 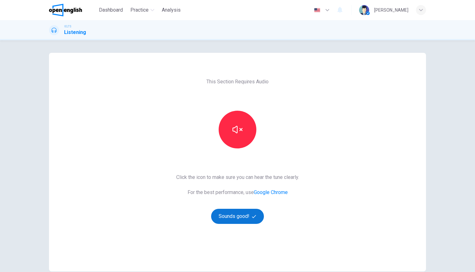 I want to click on span: Practice, so click(x=139, y=10).